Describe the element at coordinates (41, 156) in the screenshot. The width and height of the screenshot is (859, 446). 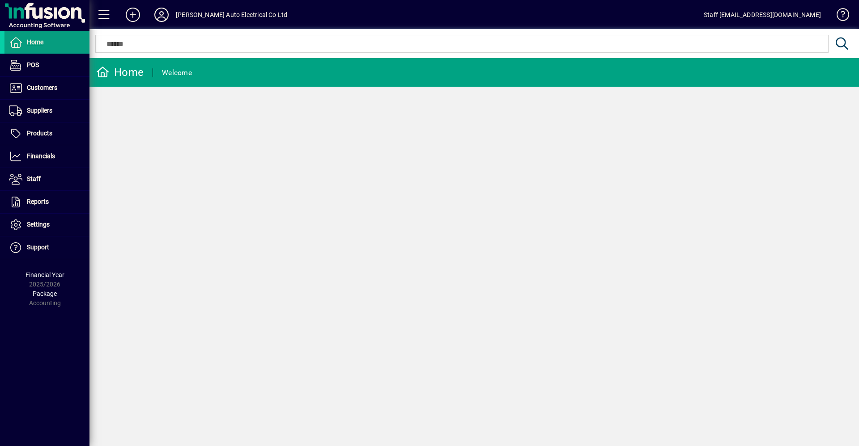
I see `span: Financials` at that location.